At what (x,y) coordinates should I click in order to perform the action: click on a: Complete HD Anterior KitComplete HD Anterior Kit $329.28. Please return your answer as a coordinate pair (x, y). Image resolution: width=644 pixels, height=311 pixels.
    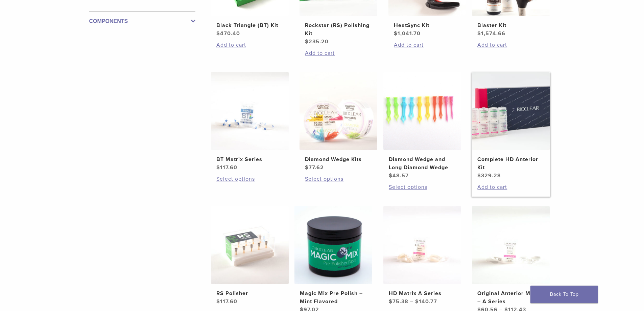
    Looking at the image, I should click on (511, 126).